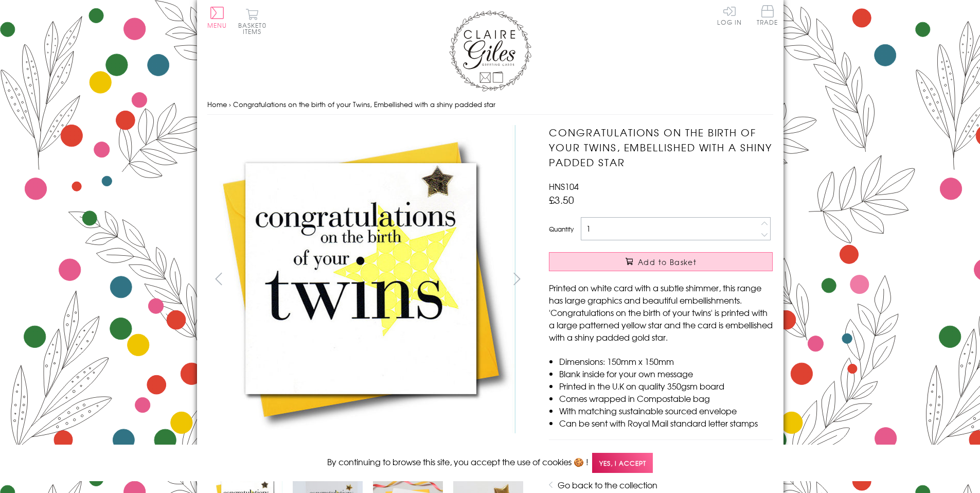 Image resolution: width=980 pixels, height=493 pixels. What do you see at coordinates (768, 16) in the screenshot?
I see `a: Trade` at bounding box center [768, 16].